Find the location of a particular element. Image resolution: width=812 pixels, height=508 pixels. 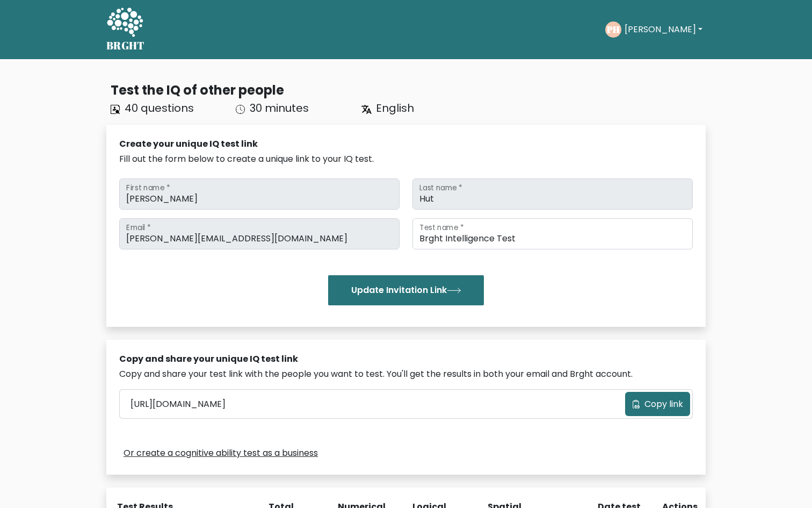

div: Fill out the form below to create a unique link to your IQ test. is located at coordinates (406, 159).